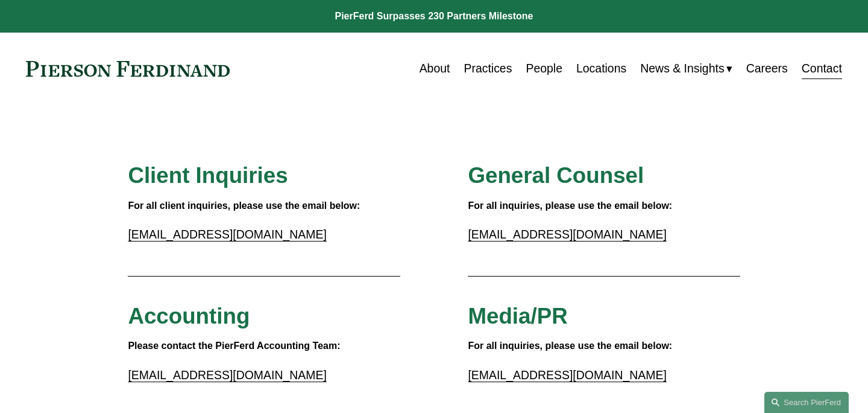 The width and height of the screenshot is (868, 413). I want to click on span: Accounting, so click(189, 315).